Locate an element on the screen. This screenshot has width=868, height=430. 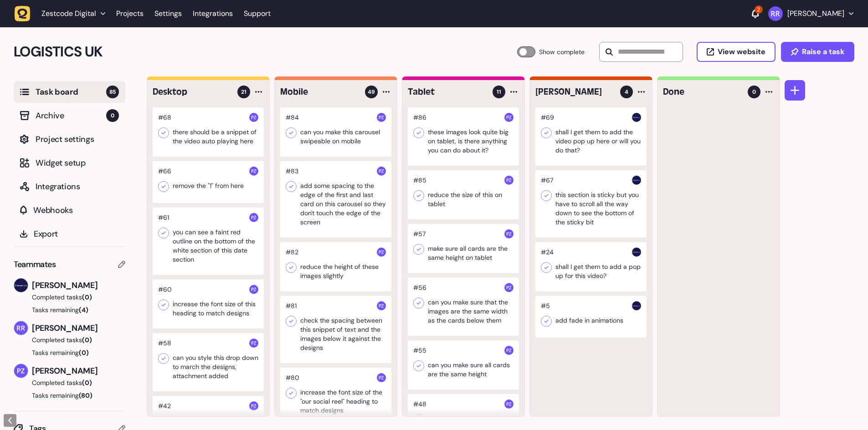
button: Project settings is located at coordinates (69, 139).